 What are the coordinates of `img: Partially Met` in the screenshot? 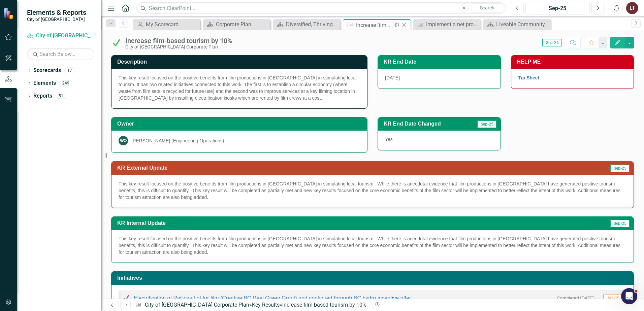 It's located at (116, 43).